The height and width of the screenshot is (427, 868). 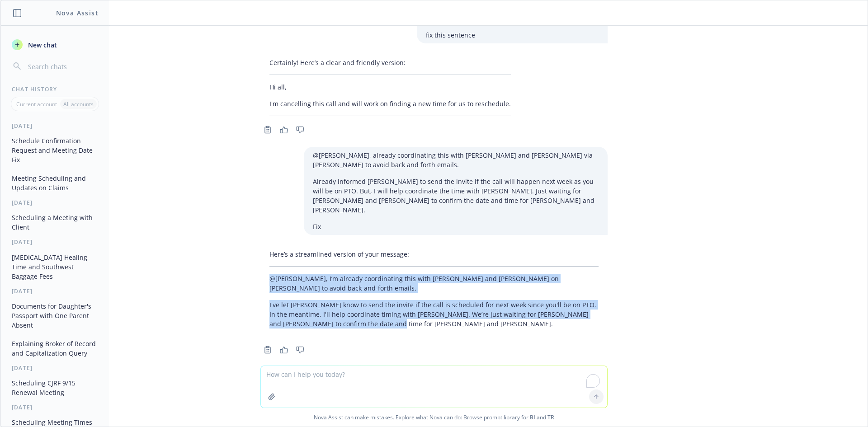 What do you see at coordinates (550, 418) in the screenshot?
I see `a: TR` at bounding box center [550, 418].